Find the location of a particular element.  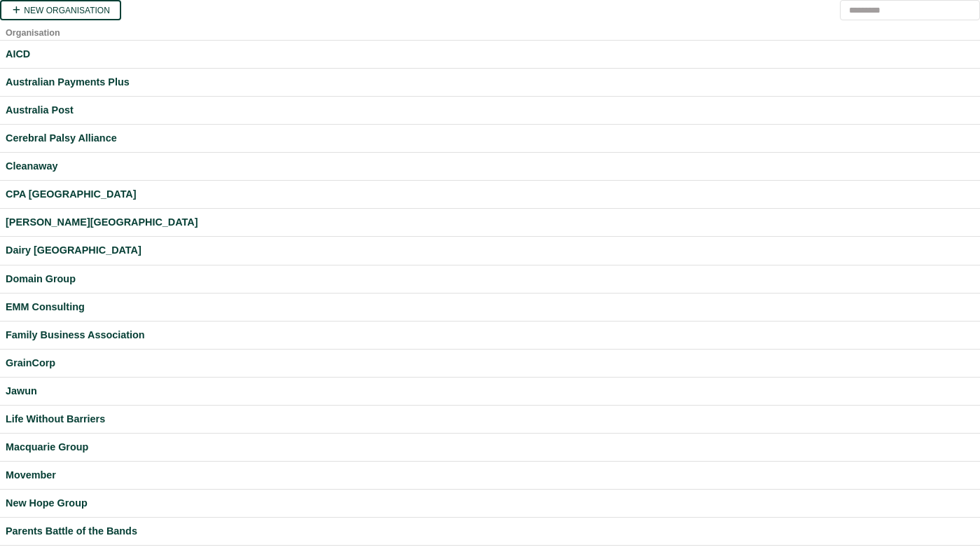

a: New Hope Group is located at coordinates (490, 503).